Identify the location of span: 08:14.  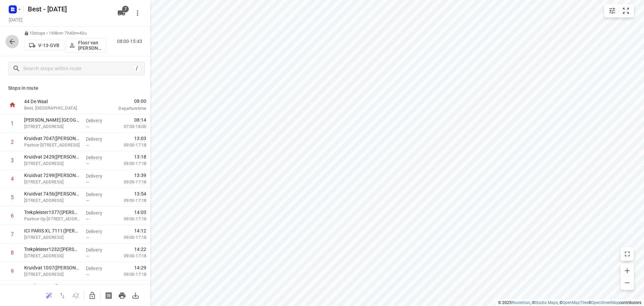
(140, 120).